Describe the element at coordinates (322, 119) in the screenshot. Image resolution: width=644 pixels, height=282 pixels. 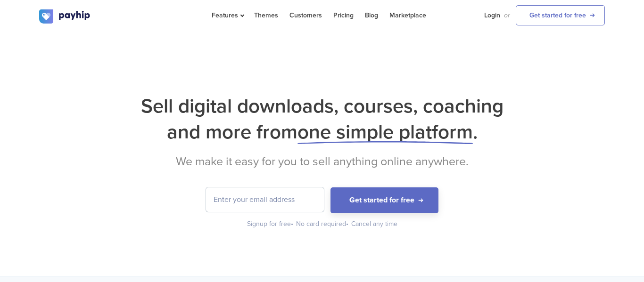
I see `h1: Sell digital downloads, courses, coaching and more from` at that location.